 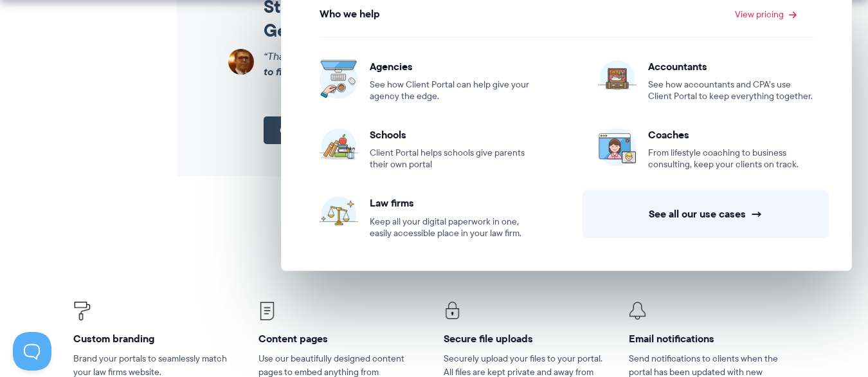 I want to click on span: Coaches, so click(x=731, y=135).